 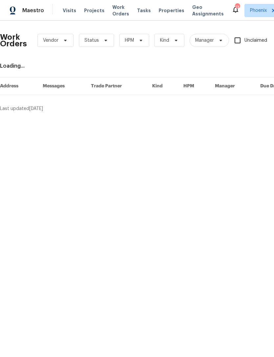 I want to click on th: Manager, so click(x=232, y=86).